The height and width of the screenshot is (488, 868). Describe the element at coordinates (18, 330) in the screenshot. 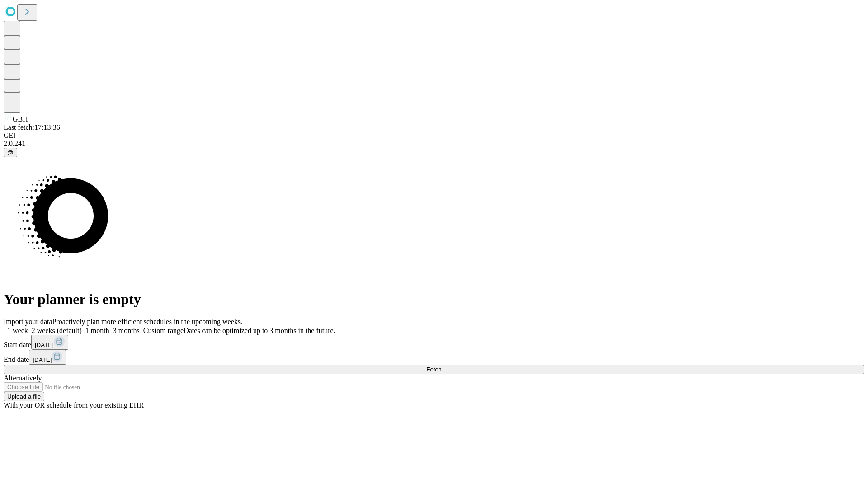

I see `span: 1 week` at that location.